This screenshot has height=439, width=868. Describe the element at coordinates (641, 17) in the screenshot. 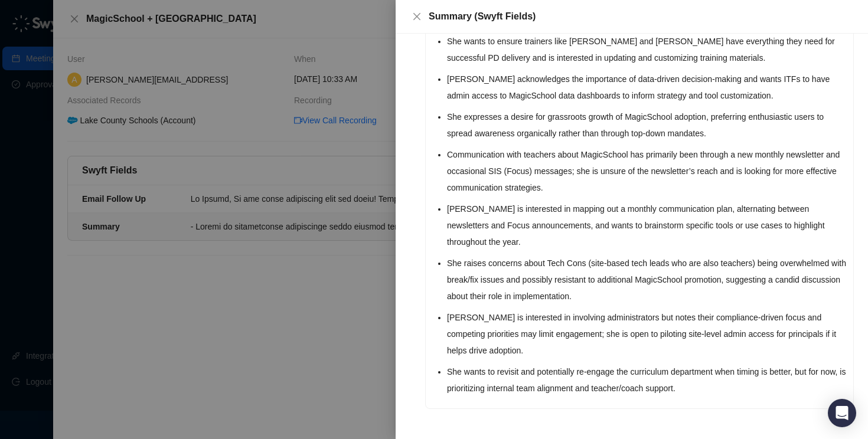

I see `div: Summary (Swyft Fields)` at that location.